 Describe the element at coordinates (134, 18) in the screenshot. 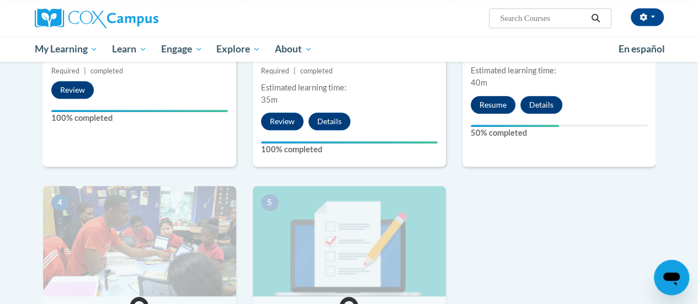

I see `a: Cox Campus` at that location.